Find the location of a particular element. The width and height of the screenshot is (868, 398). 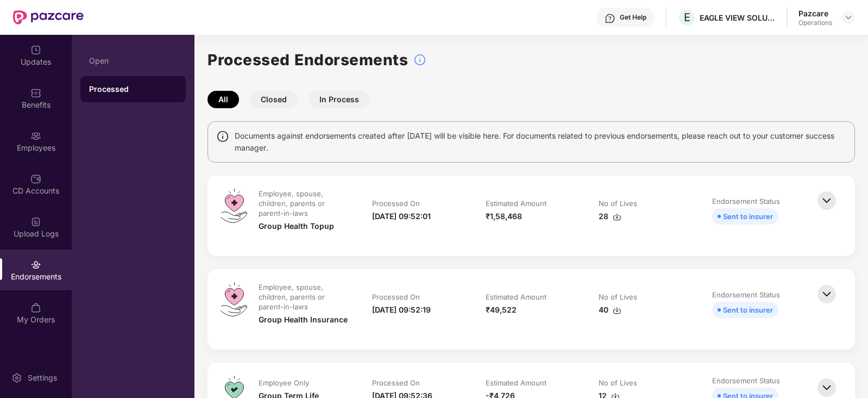

div: Processed is located at coordinates (133, 89).